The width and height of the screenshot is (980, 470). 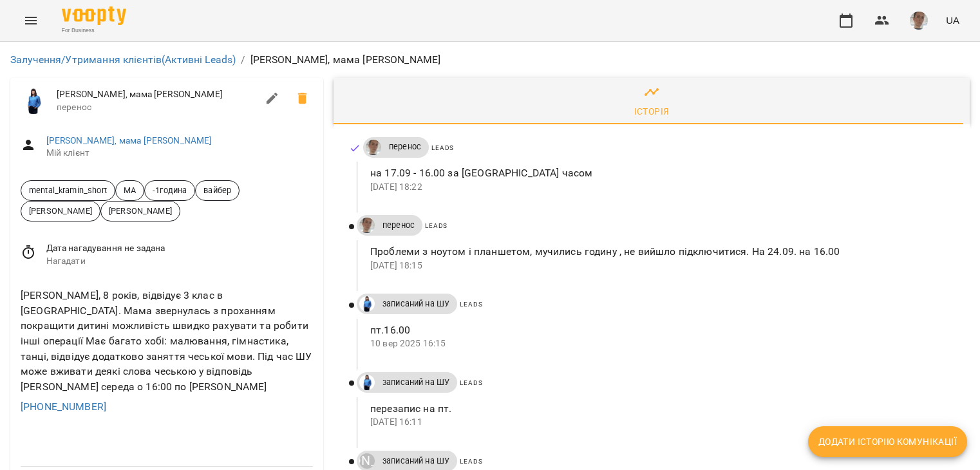 What do you see at coordinates (31, 21) in the screenshot?
I see `button: Menu` at bounding box center [31, 21].